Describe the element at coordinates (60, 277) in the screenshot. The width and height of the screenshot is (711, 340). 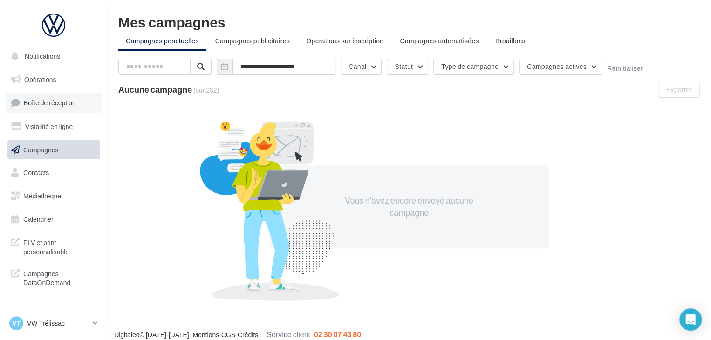
I see `span: Campagnes DataOnDemand` at that location.